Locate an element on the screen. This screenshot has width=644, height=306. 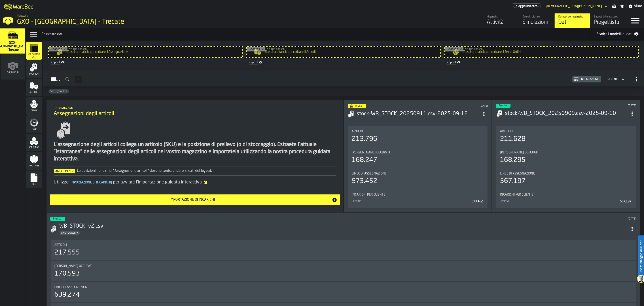
input: Trascina o fai clic per caricare il Set di Ordini is located at coordinates (541, 52).